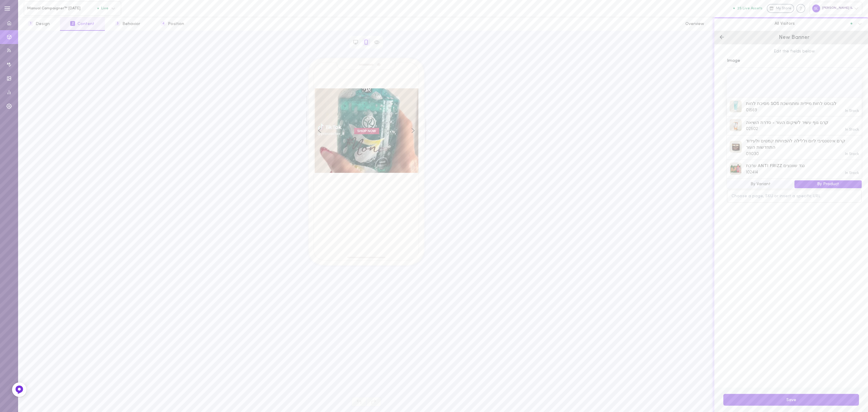  What do you see at coordinates (752, 173) in the screenshot?
I see `span: 102414` at bounding box center [752, 173].